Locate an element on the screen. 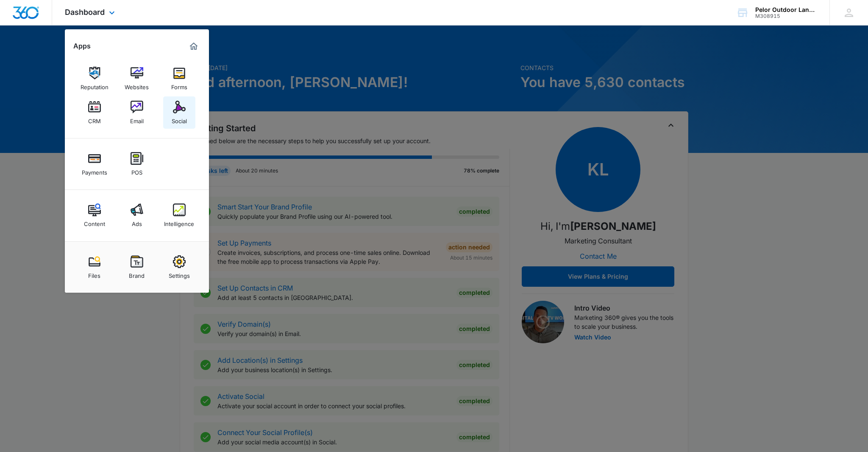  a: Email is located at coordinates (137, 112).